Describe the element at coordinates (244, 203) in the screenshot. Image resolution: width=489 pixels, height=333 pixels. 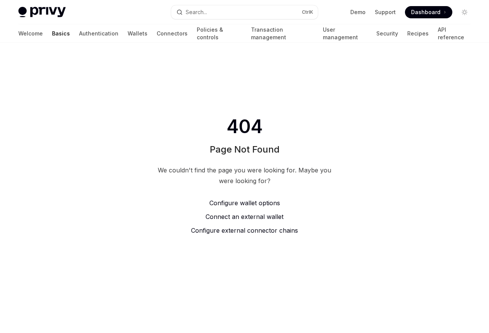
I see `span: Configure wallet options` at that location.